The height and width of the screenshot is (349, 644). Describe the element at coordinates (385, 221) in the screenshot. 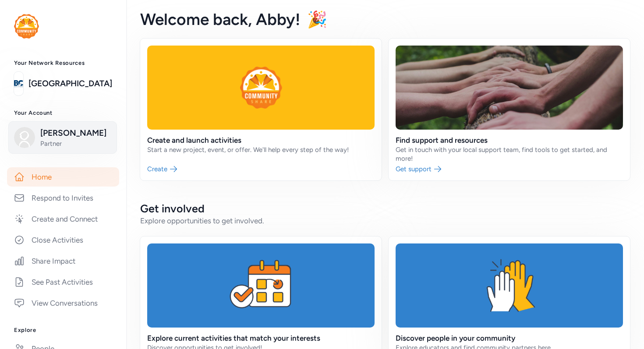

I see `div: Explore opportunities to get involved.` at that location.